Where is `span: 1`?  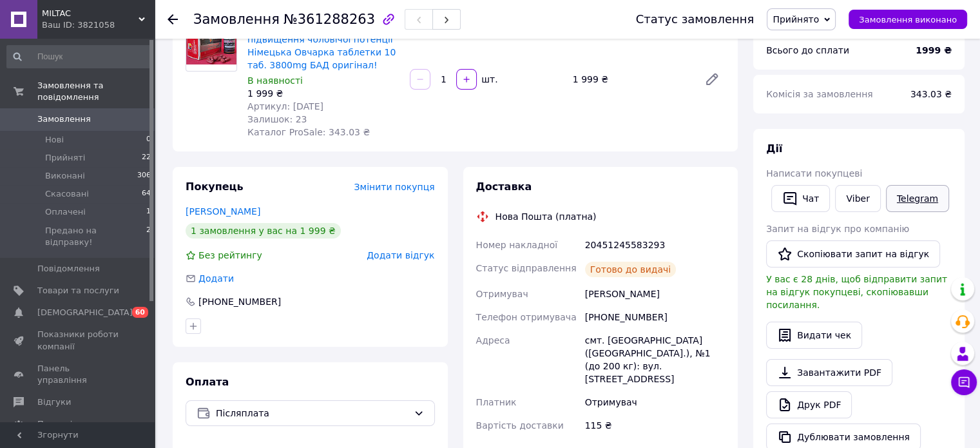 span: 1 is located at coordinates (148, 212).